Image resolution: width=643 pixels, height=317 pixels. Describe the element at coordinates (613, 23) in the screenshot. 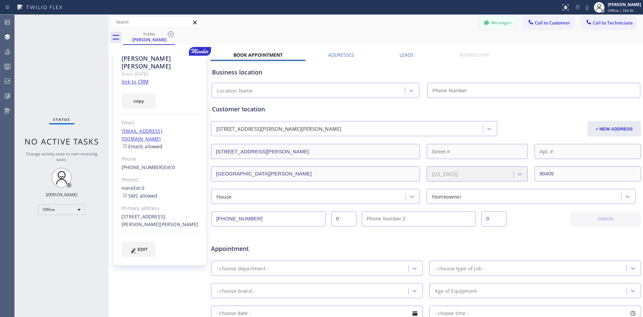

I see `span: Call to Technicians` at that location.